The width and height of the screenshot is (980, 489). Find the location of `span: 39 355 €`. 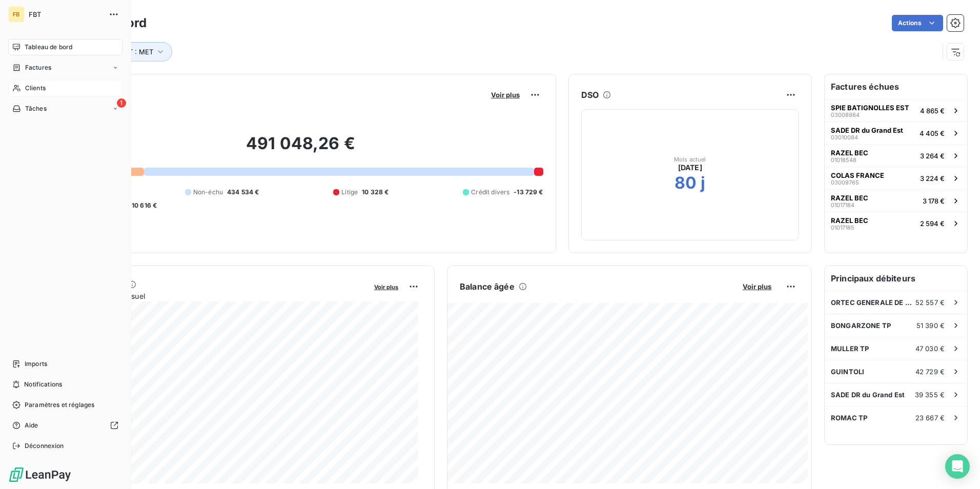

span: 39 355 € is located at coordinates (930, 394).